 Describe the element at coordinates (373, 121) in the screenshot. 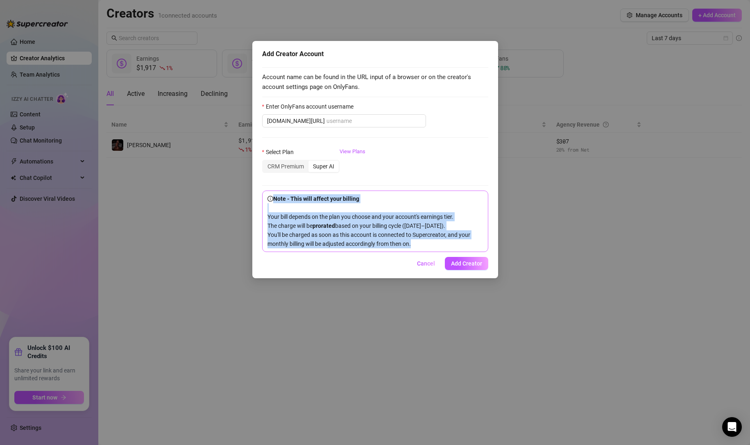

I see `input: Enter OnlyFans account username` at that location.